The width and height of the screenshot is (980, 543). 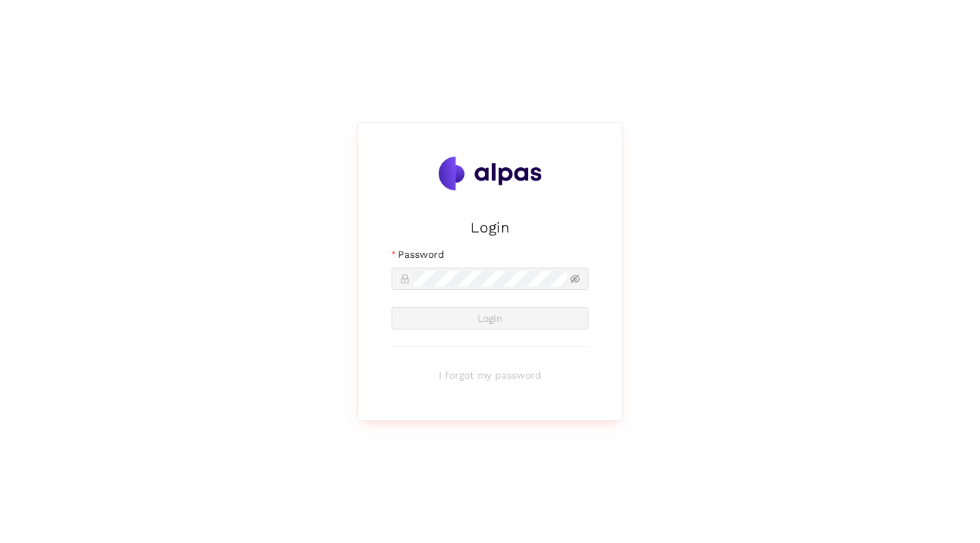 I want to click on span: lock, so click(x=405, y=279).